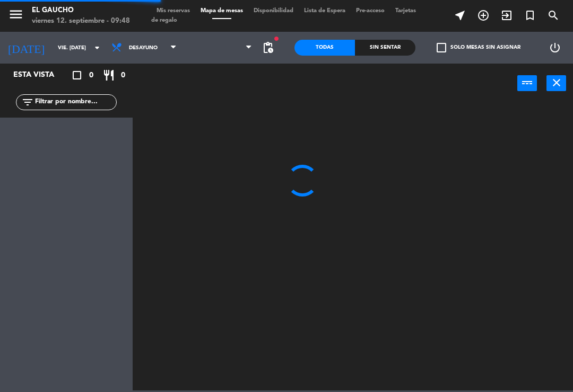 Image resolution: width=573 pixels, height=392 pixels. I want to click on span: Reserva especial, so click(530, 16).